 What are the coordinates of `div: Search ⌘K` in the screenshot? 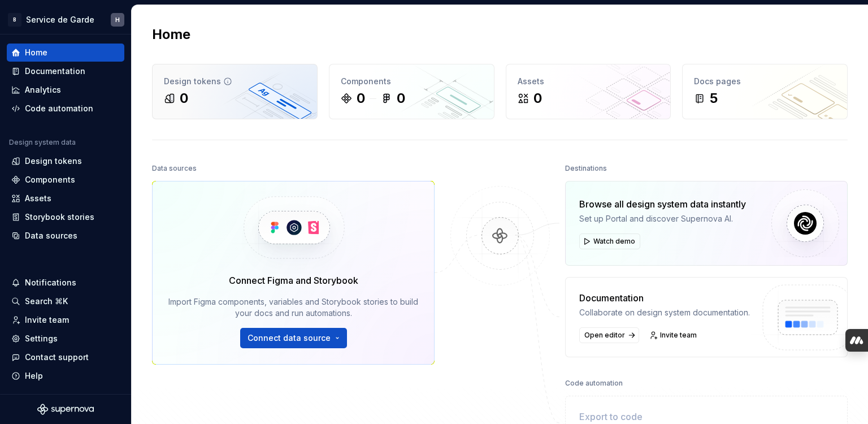 It's located at (47, 301).